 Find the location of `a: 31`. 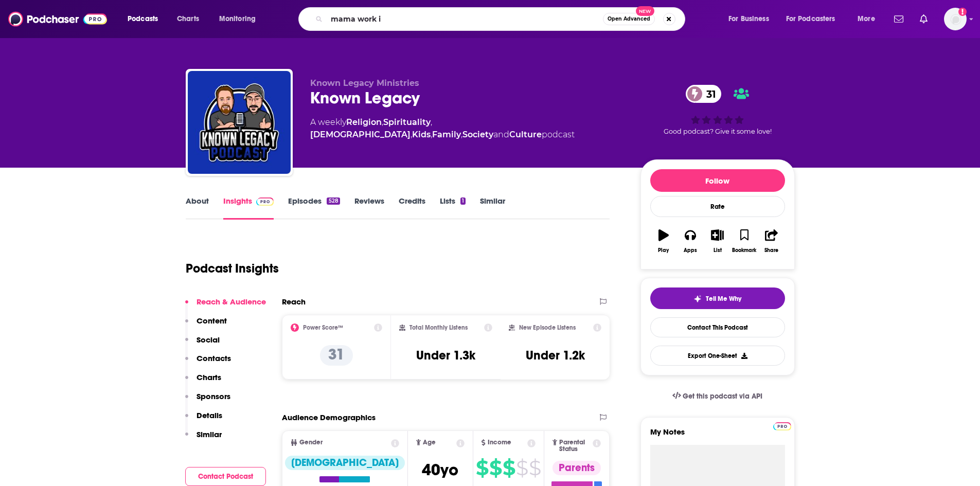

a: 31 is located at coordinates (703, 93).